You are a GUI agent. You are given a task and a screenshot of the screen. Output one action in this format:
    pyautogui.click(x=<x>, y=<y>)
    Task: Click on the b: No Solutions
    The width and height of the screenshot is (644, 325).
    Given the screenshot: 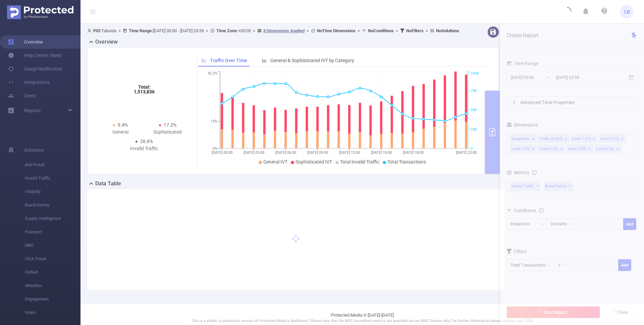 What is the action you would take?
    pyautogui.click(x=447, y=31)
    